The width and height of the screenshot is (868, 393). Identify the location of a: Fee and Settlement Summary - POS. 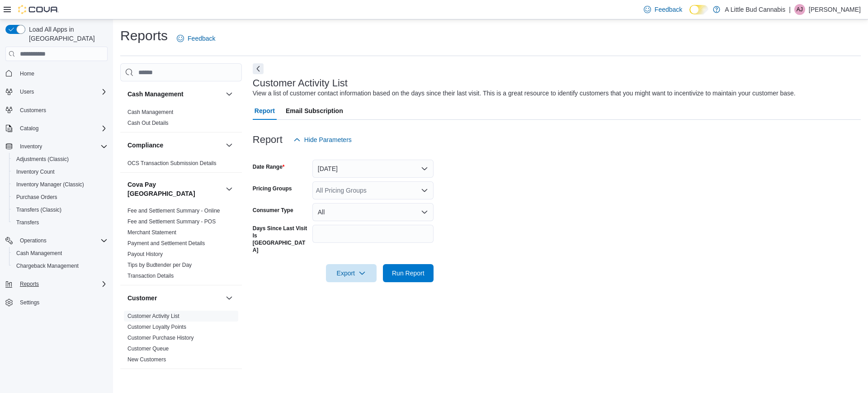
(171, 222).